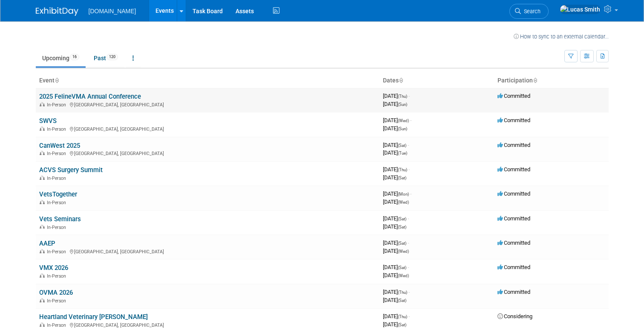 This screenshot has width=644, height=331. Describe the element at coordinates (403, 193) in the screenshot. I see `span: (Mon)` at that location.